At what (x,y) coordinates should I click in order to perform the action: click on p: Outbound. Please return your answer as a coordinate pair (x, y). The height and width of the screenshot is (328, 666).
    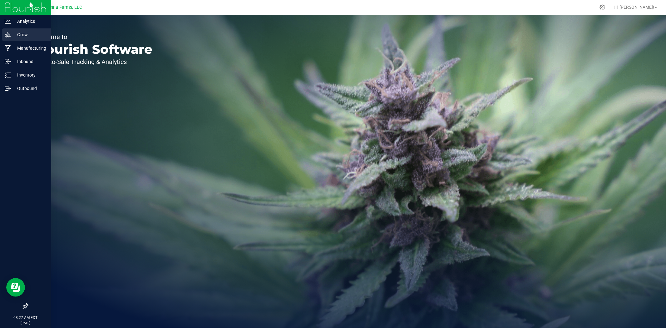
    Looking at the image, I should click on (30, 88).